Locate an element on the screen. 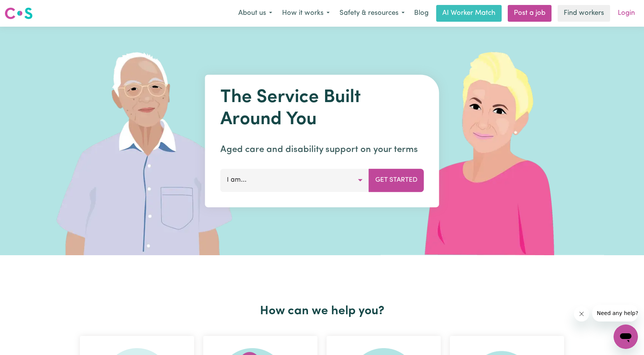 This screenshot has width=644, height=355. button: About us is located at coordinates (255, 14).